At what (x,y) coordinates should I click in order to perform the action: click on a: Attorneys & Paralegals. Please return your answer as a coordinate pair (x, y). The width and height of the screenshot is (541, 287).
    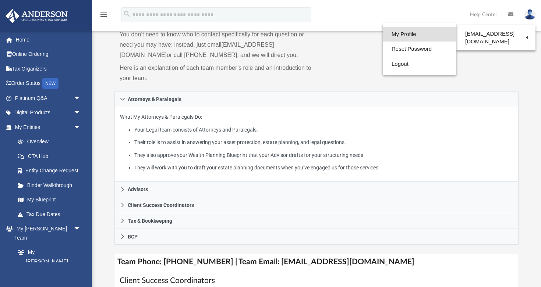
    Looking at the image, I should click on (316, 99).